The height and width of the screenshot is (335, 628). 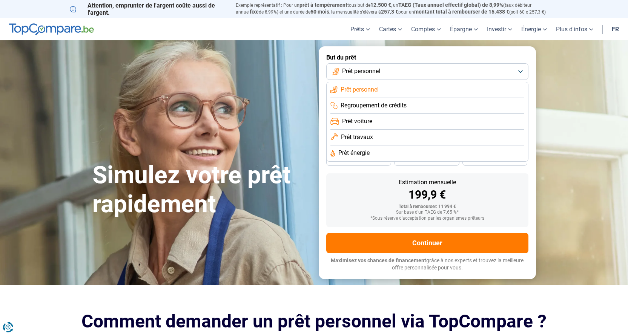 I want to click on label: But du prêt, so click(x=427, y=57).